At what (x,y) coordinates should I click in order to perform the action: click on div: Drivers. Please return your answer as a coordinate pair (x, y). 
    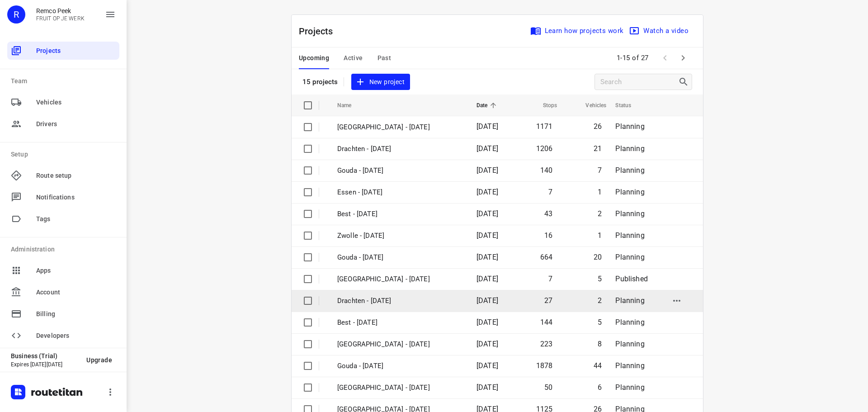
    Looking at the image, I should click on (63, 124).